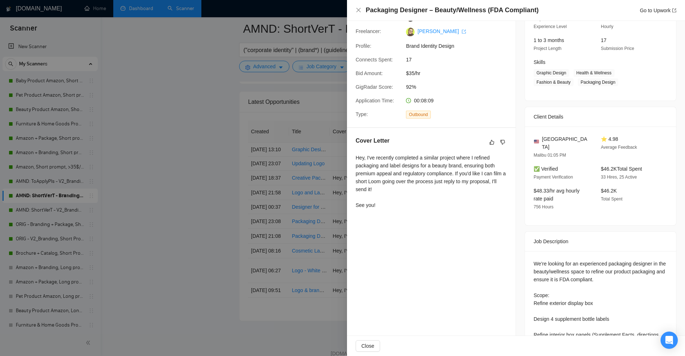 This screenshot has width=685, height=356. I want to click on span: Malibu 01:05 PM, so click(550, 155).